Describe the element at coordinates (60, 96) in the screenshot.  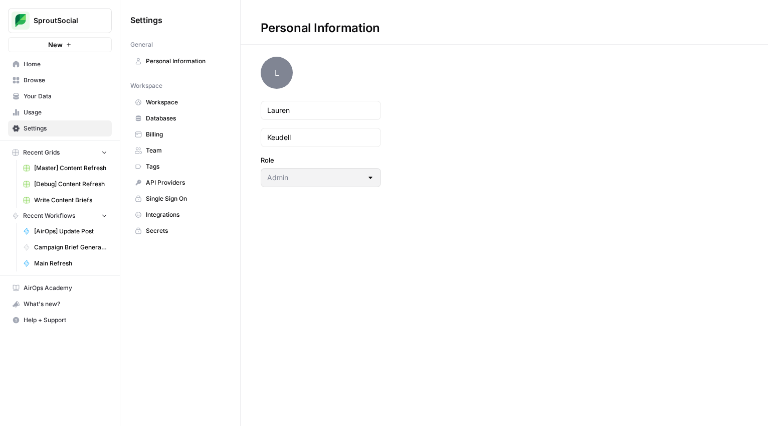
I see `a: Your Data` at that location.